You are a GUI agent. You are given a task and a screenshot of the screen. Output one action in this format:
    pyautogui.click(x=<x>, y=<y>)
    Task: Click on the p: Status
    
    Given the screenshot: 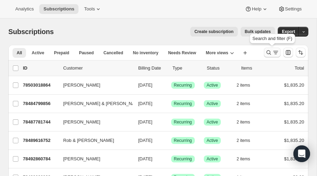 What is the action you would take?
    pyautogui.click(x=221, y=68)
    